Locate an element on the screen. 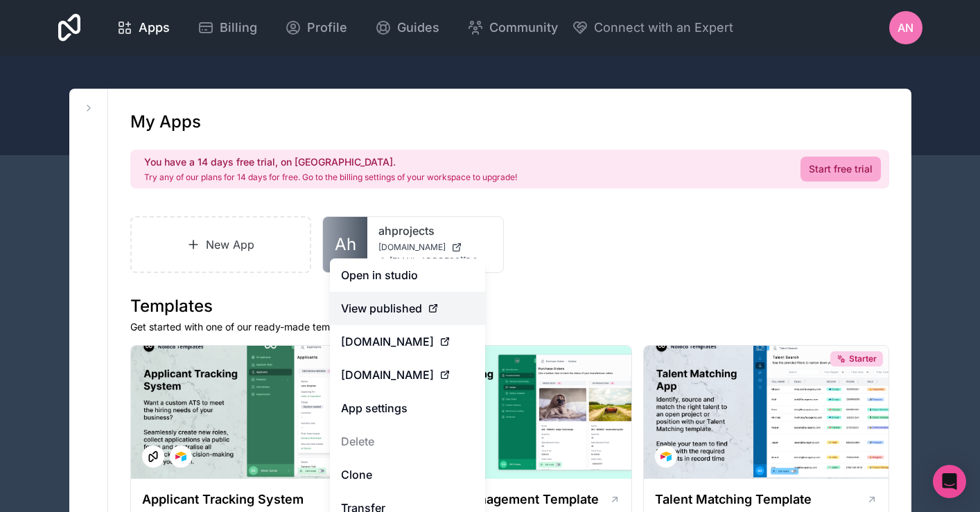 This screenshot has width=980, height=512. span: Connect with an Expert is located at coordinates (663, 28).